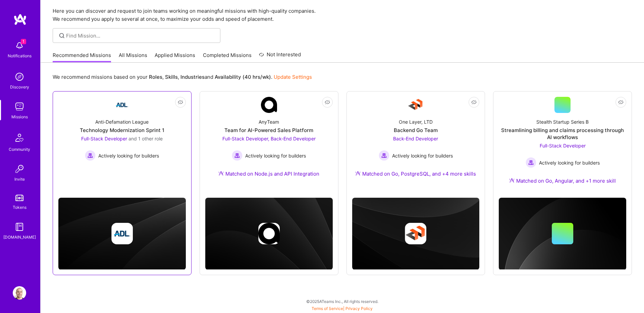 This screenshot has width=644, height=313. I want to click on a: Privacy Policy, so click(359, 308).